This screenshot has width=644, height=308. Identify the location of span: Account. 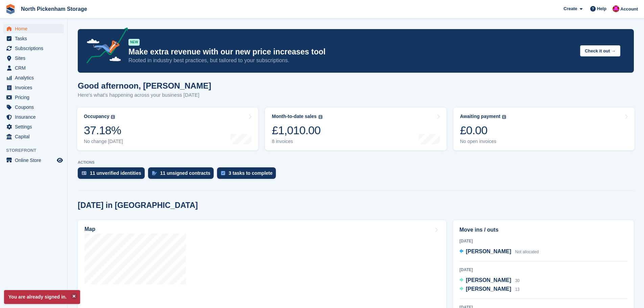
(629, 9).